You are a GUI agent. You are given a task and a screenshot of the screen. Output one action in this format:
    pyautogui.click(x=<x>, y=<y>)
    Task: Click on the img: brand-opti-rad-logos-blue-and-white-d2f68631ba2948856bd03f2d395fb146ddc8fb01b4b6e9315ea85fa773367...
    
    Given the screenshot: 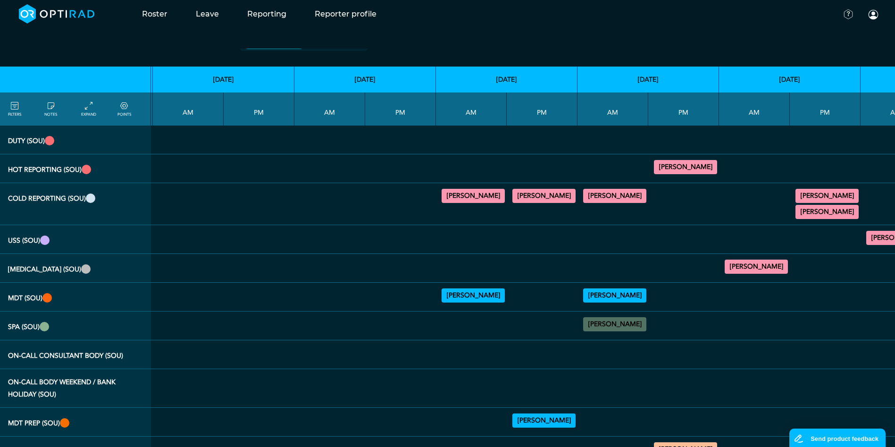 What is the action you would take?
    pyautogui.click(x=57, y=14)
    